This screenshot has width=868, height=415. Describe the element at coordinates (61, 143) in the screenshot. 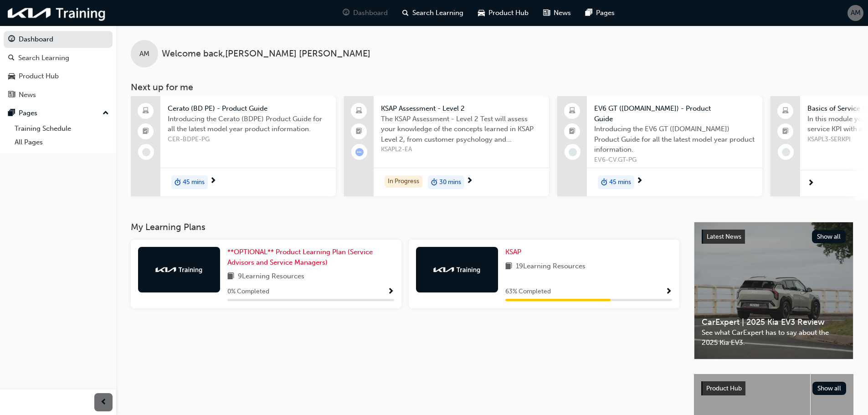

I see `a: All Pages` at that location.